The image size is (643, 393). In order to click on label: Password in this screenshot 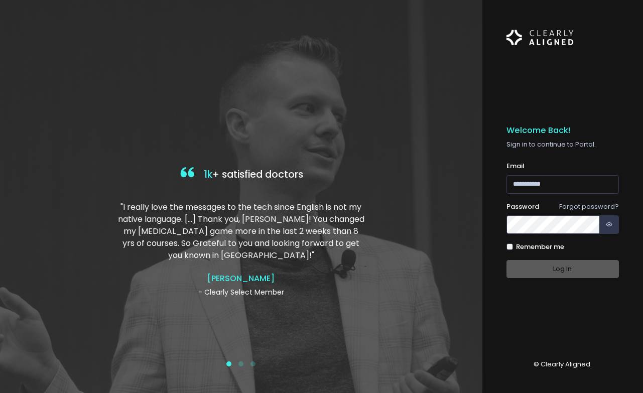, I will do `click(523, 207)`.